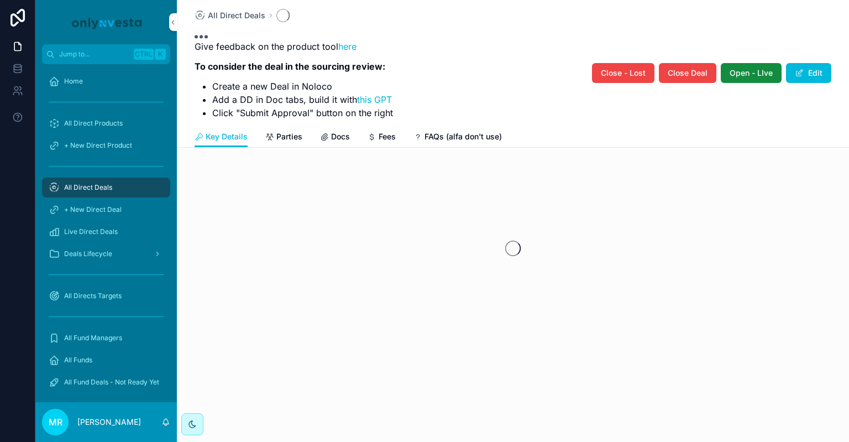 This screenshot has height=442, width=849. What do you see at coordinates (303, 86) in the screenshot?
I see `li: Create a new Deal in Noloco` at bounding box center [303, 86].